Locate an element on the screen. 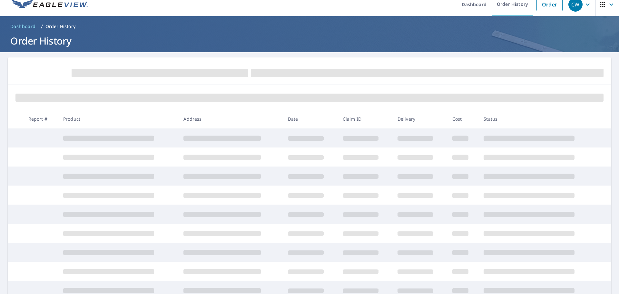 Image resolution: width=619 pixels, height=294 pixels. th: Delivery is located at coordinates (420, 119).